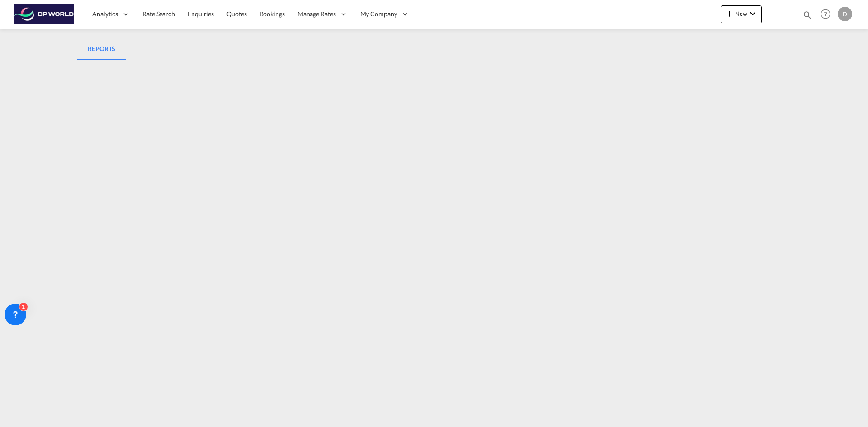 Image resolution: width=868 pixels, height=427 pixels. I want to click on span: Bookings, so click(272, 14).